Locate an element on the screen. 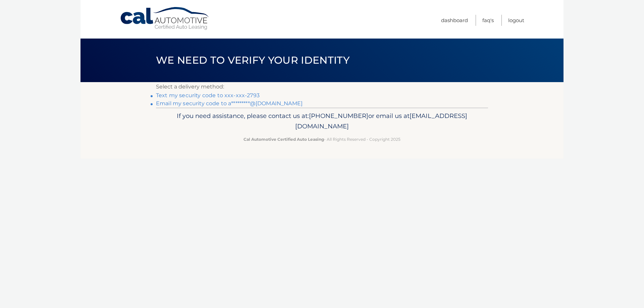  a: Text my security code to xxx-xxx-2793 is located at coordinates (208, 95).